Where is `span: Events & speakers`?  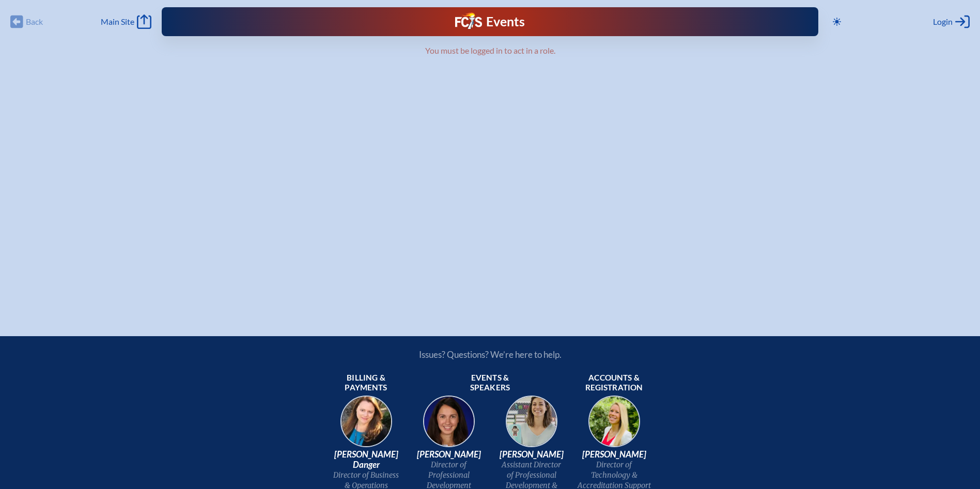
span: Events & speakers is located at coordinates (490, 383).